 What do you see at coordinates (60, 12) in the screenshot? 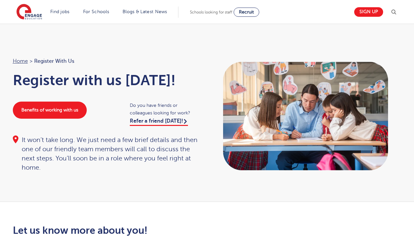
I see `a: Find jobs` at bounding box center [60, 12].